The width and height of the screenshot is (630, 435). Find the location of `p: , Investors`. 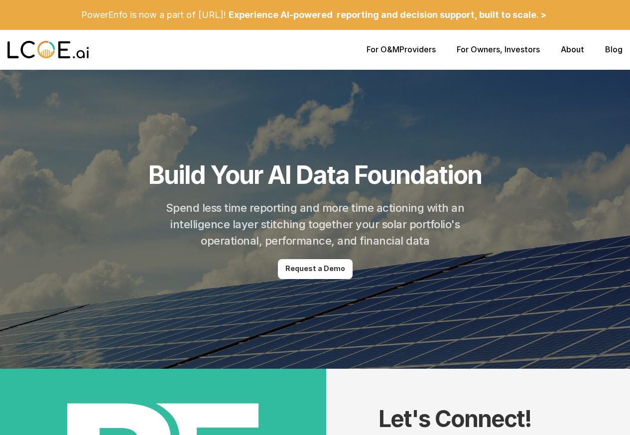

p: , Investors is located at coordinates (498, 49).